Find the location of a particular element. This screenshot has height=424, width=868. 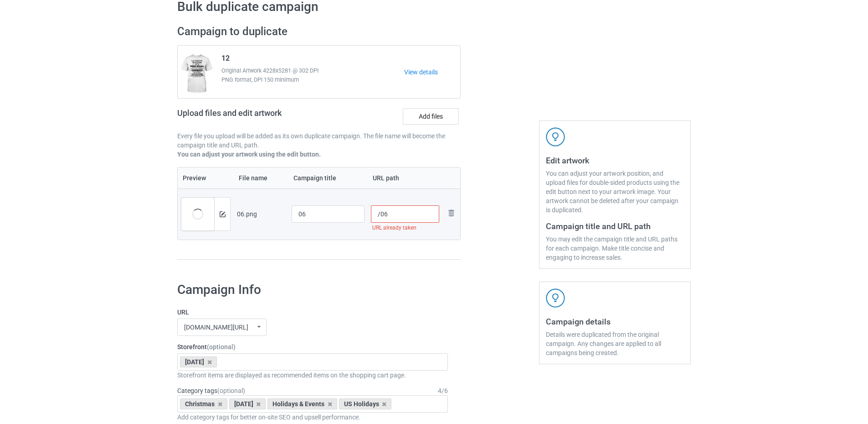

th: Preview is located at coordinates (205, 178).